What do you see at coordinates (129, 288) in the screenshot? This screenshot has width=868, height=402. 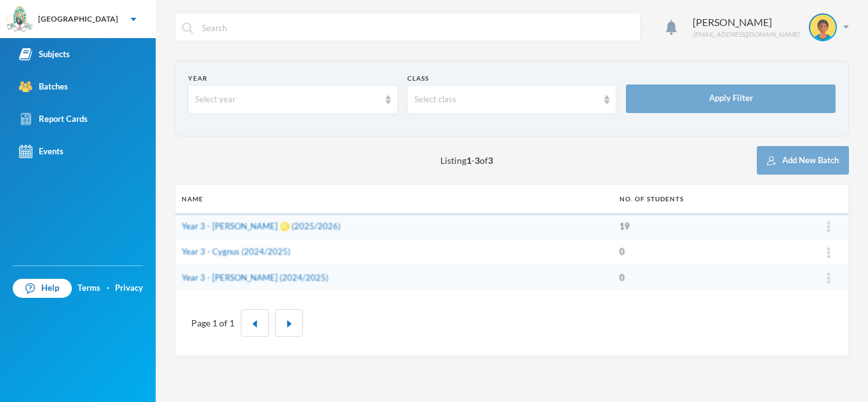 I see `a: Privacy` at bounding box center [129, 288].